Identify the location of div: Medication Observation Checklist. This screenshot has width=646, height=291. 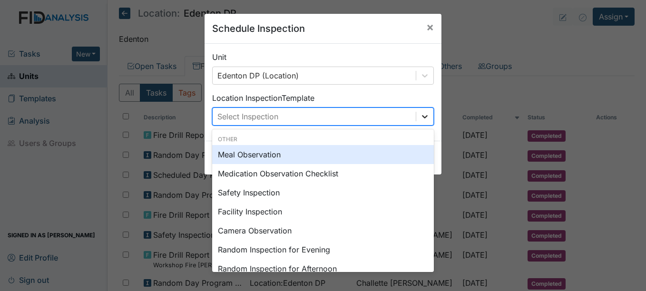
(323, 174).